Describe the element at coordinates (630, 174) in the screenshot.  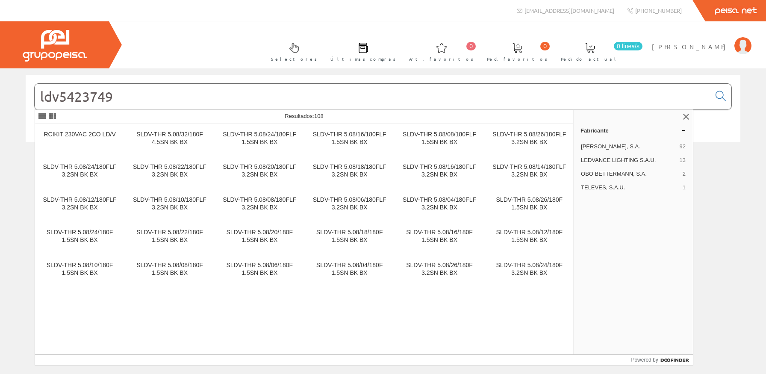
I see `span: OBO BETTERMANN, S.A.` at that location.